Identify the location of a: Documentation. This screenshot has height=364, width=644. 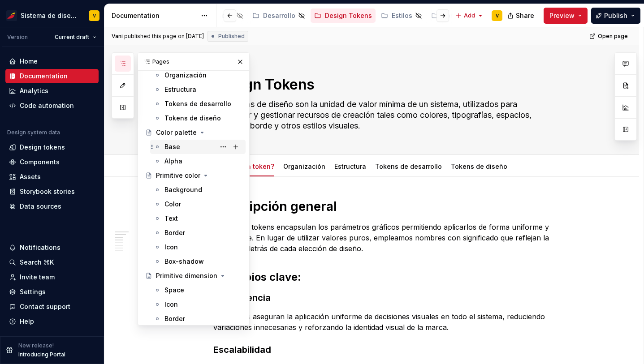
(52, 76).